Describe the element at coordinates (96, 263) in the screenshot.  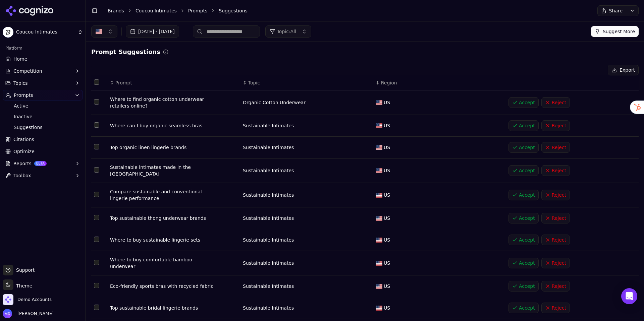
I see `button: Select row 8` at that location.